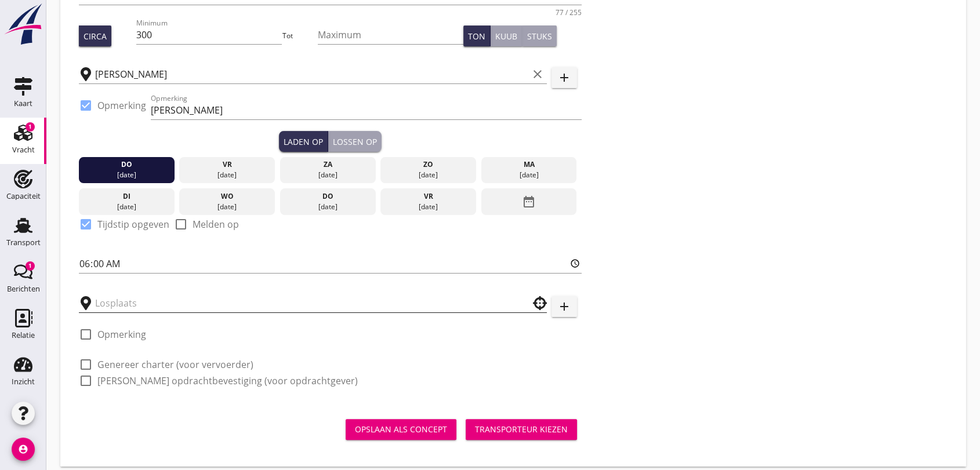  Describe the element at coordinates (95, 36) in the screenshot. I see `button: Circa` at that location.